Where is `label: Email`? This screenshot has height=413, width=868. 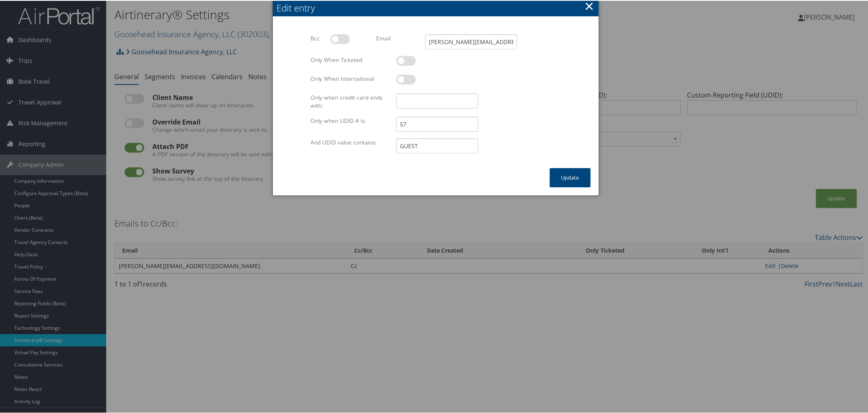 label: Email is located at coordinates (398, 38).